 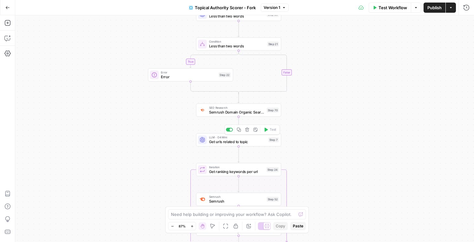 I want to click on button: Topical Authority Scorer - Fork, so click(x=223, y=8).